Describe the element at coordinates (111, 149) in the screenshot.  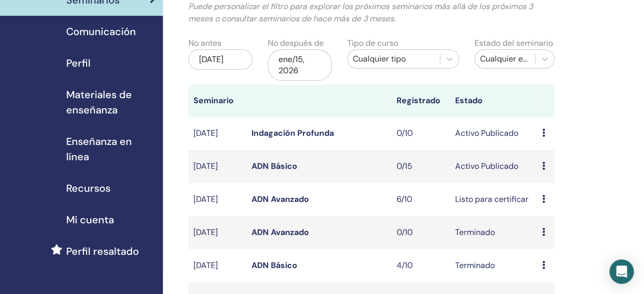
I see `span: Enseñanza en línea` at that location.